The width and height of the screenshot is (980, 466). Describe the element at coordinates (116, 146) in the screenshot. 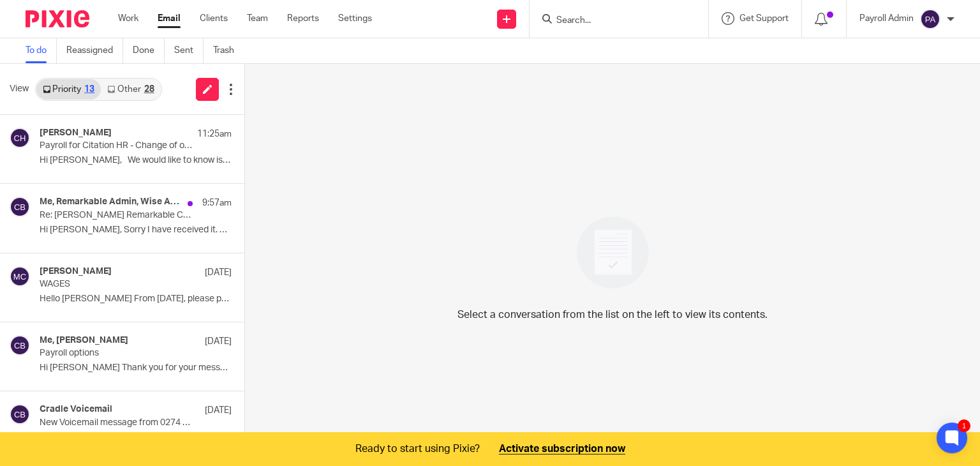

I see `p: Payroll for Citation HR - Change of one of the employee pay cycle` at that location.